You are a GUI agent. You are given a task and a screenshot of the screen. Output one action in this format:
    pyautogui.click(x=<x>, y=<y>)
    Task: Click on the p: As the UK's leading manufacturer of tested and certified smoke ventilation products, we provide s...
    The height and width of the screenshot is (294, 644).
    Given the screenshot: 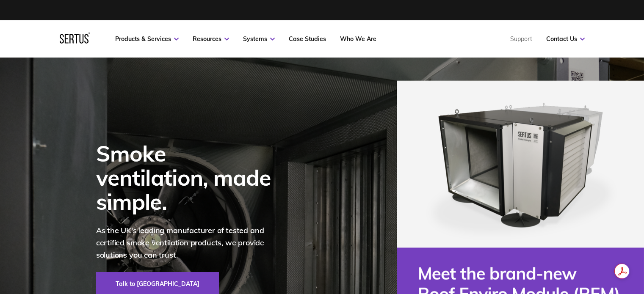 What is the action you would take?
    pyautogui.click(x=189, y=243)
    